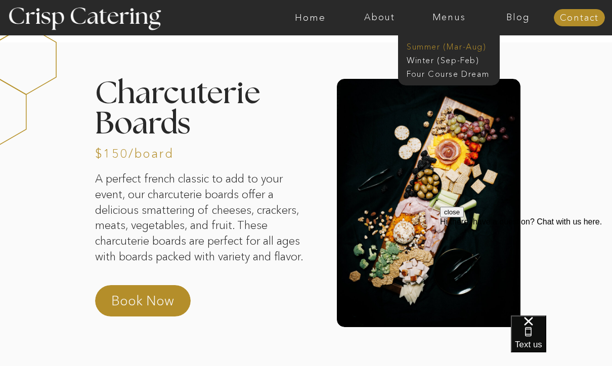  I want to click on nav: Menus, so click(449, 18).